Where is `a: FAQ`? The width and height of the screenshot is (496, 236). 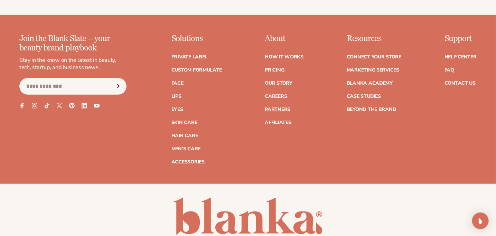
a: FAQ is located at coordinates (449, 70).